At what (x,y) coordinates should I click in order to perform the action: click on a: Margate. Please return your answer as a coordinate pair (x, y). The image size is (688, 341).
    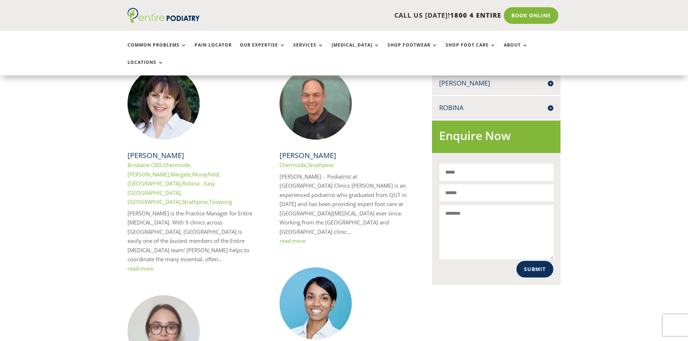
    Looking at the image, I should click on (181, 174).